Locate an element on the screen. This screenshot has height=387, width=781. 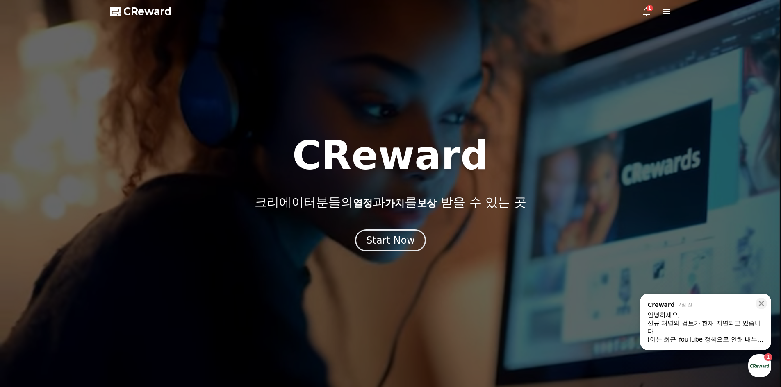
a: CReward is located at coordinates (141, 11).